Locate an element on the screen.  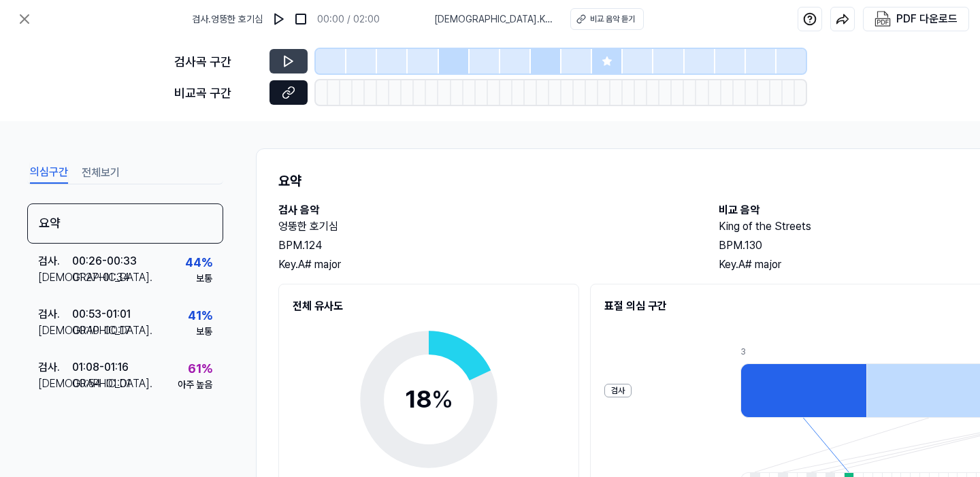
div: 요약 is located at coordinates (125, 223).